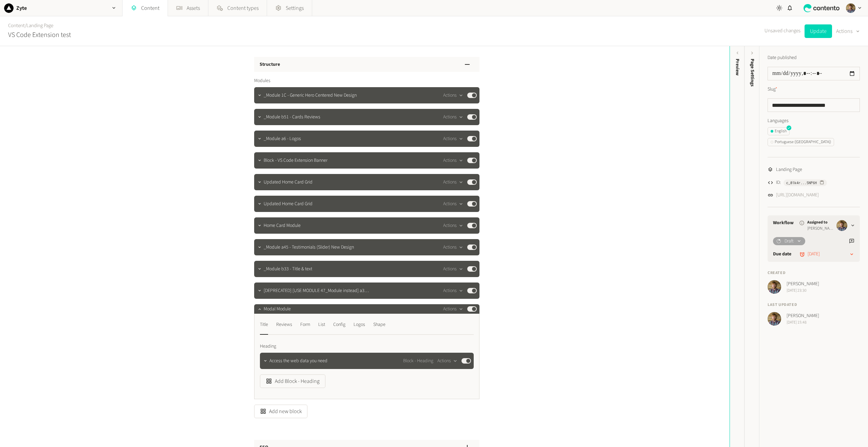  I want to click on span: ID:, so click(778, 183).